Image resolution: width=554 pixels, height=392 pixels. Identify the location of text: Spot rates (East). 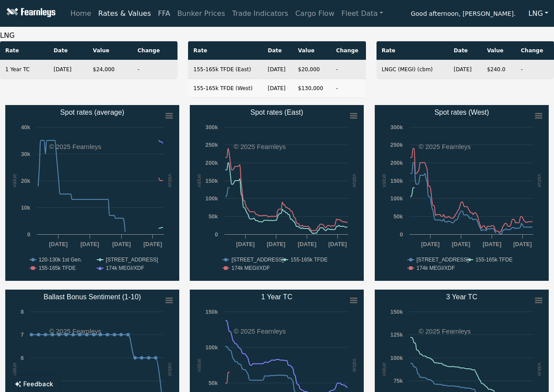
(277, 112).